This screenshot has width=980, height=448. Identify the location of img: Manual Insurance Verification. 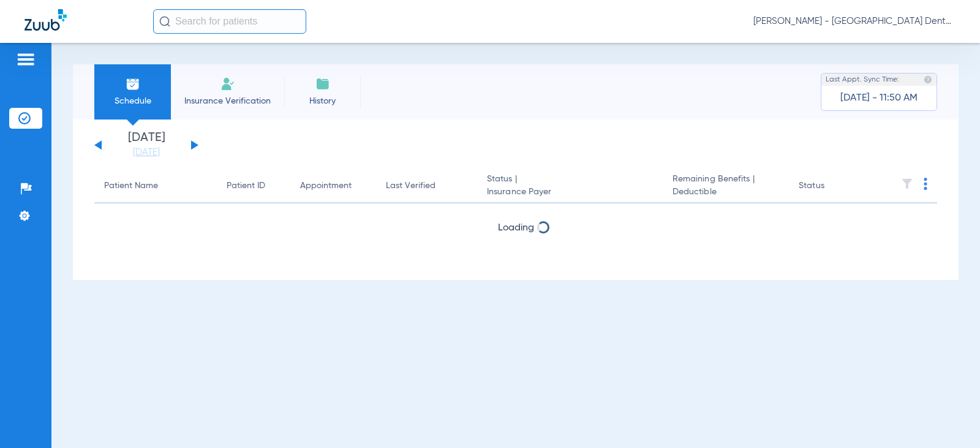
(228, 84).